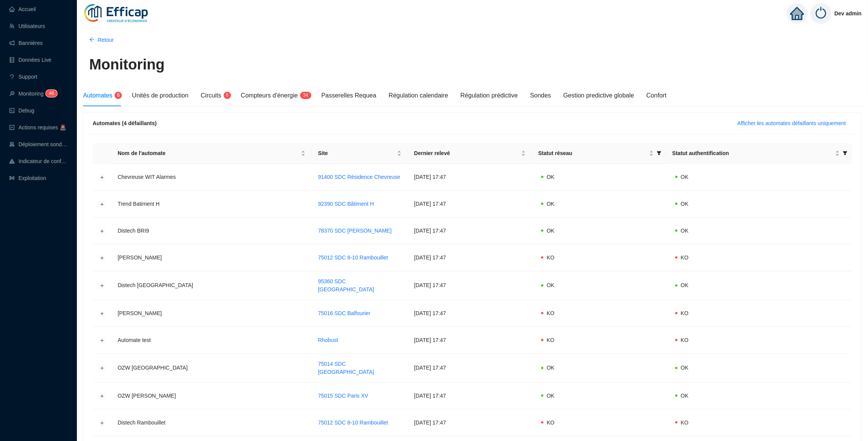 The image size is (868, 441). I want to click on a: teamUtilisateurs, so click(27, 26).